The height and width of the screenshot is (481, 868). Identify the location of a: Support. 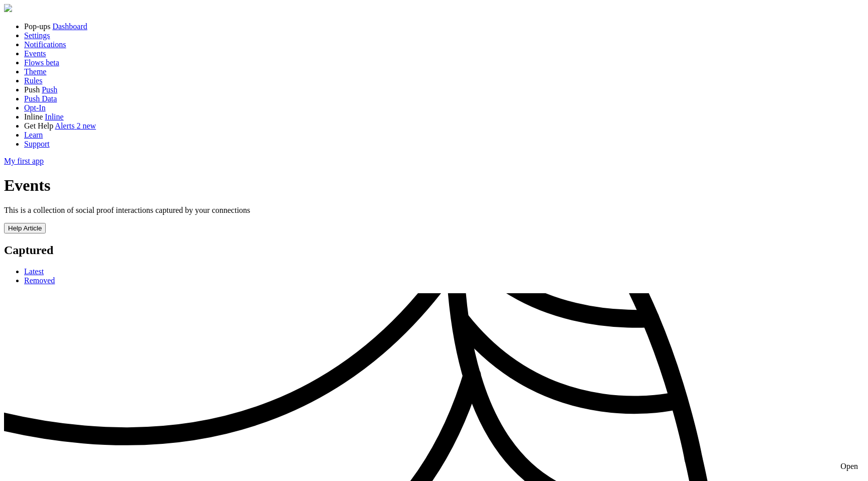
(37, 144).